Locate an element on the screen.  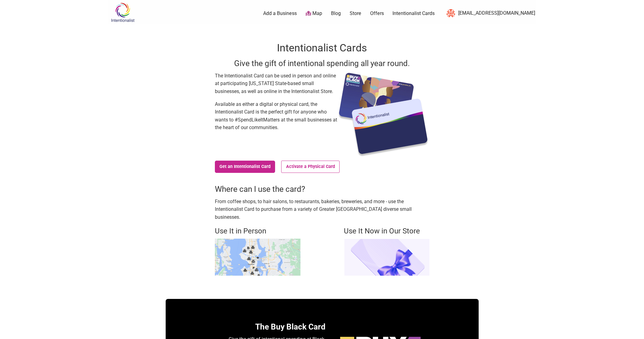
img: Intentionalist Store is located at coordinates (387, 257).